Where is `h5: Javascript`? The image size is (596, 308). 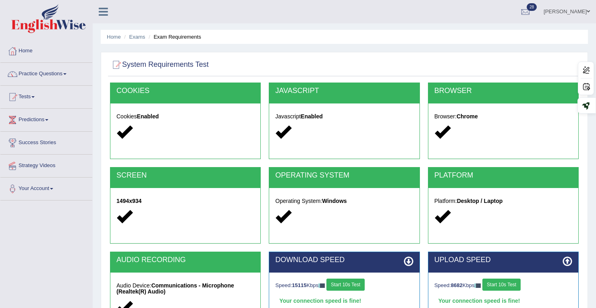
h5: Javascript is located at coordinates (344, 116).